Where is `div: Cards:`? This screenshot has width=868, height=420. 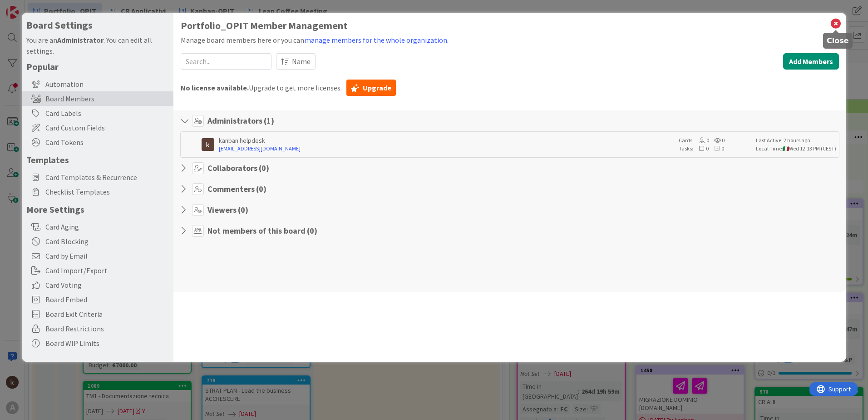
div: Cards: is located at coordinates (715, 140).